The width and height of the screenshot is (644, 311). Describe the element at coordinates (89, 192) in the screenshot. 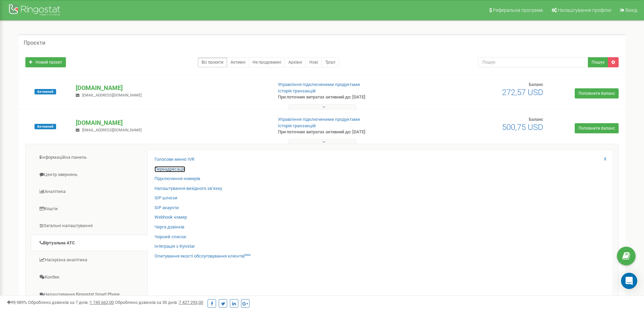

I see `a: Аналiтика` at that location.